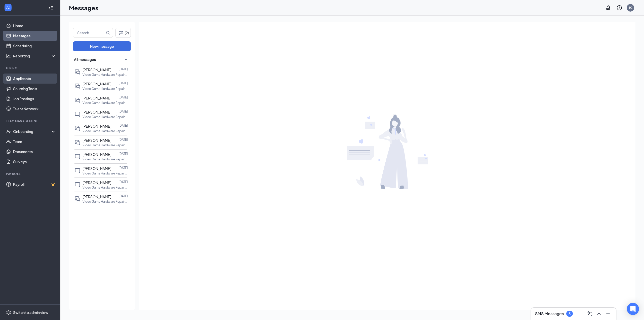 This screenshot has height=320, width=644. I want to click on div: 3, so click(570, 314).